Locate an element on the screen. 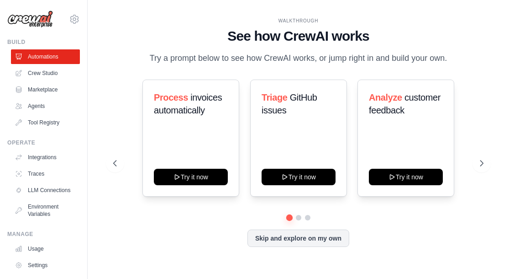 The height and width of the screenshot is (279, 509). a: Tool Registry is located at coordinates (45, 122).